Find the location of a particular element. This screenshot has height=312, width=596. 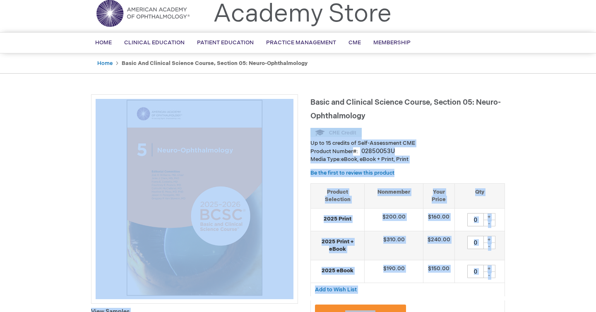

span: Add to Wish List is located at coordinates (336, 290).